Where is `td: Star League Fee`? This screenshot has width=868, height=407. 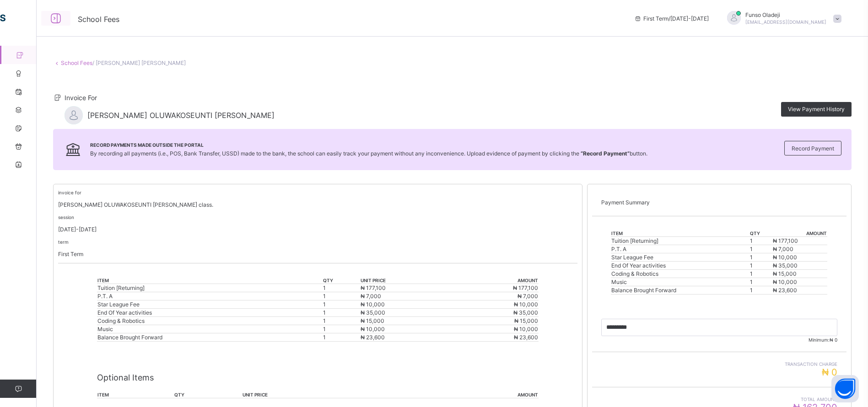 td: Star League Fee is located at coordinates (680, 258).